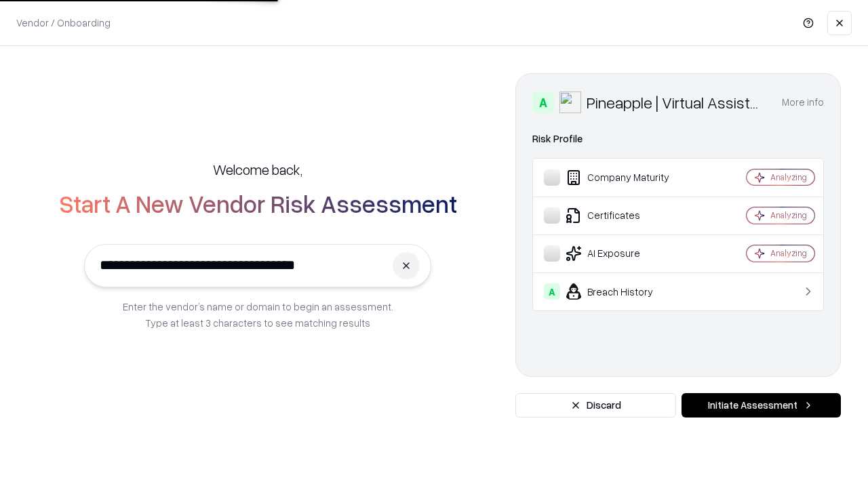  What do you see at coordinates (624, 177) in the screenshot?
I see `div: Company Maturity` at bounding box center [624, 177].